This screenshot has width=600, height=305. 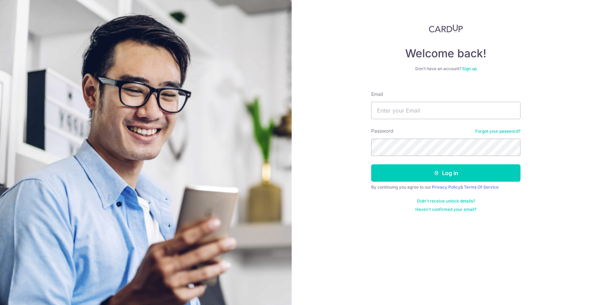 What do you see at coordinates (446, 209) in the screenshot?
I see `a: Haven't confirmed your email?` at bounding box center [446, 209].